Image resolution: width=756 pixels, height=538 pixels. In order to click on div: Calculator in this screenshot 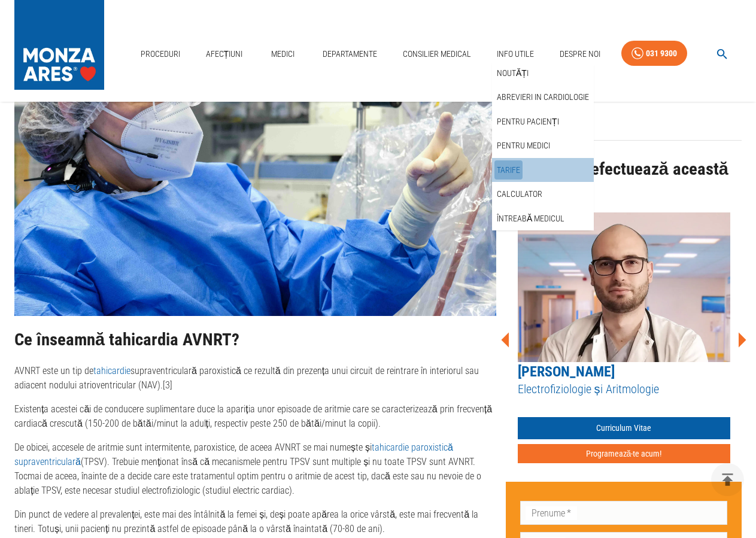, I will do `click(542, 194)`.